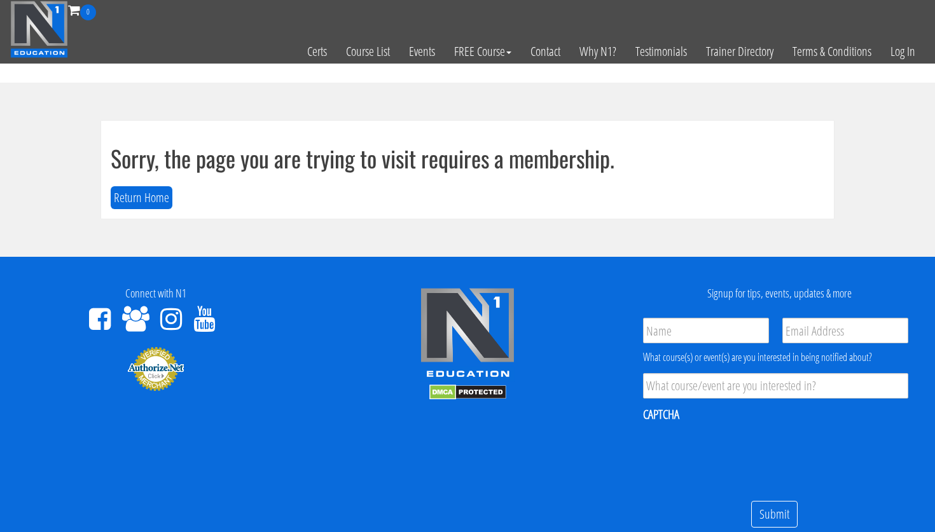 The image size is (935, 532). What do you see at coordinates (141, 198) in the screenshot?
I see `button: Return Home` at bounding box center [141, 198].